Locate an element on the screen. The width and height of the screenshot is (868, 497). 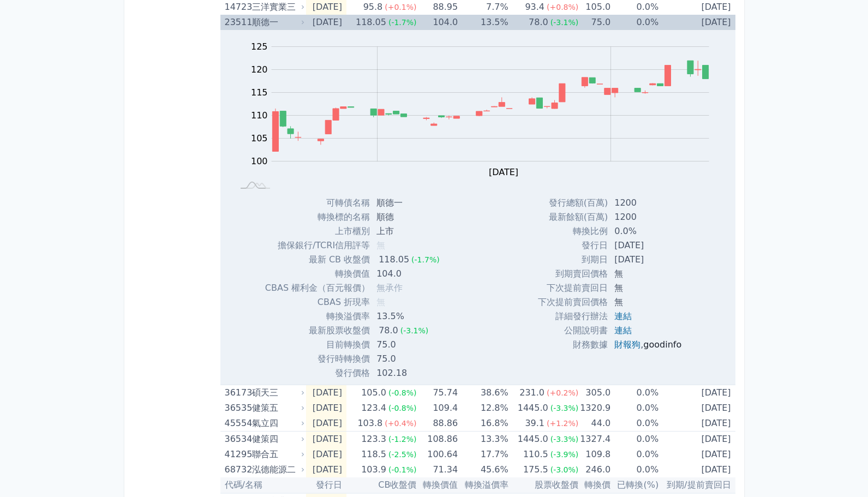
span: (-0.8%) is located at coordinates (402, 408).